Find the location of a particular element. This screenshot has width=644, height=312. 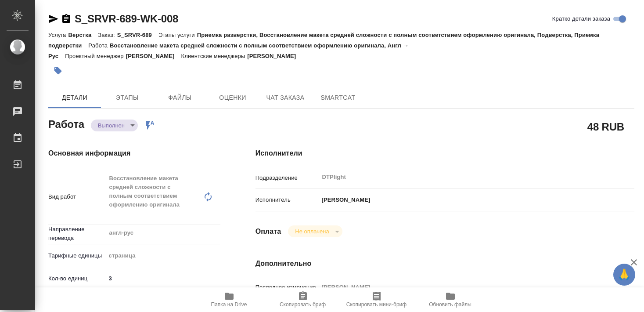

p: Направление перевода is located at coordinates (77, 233).